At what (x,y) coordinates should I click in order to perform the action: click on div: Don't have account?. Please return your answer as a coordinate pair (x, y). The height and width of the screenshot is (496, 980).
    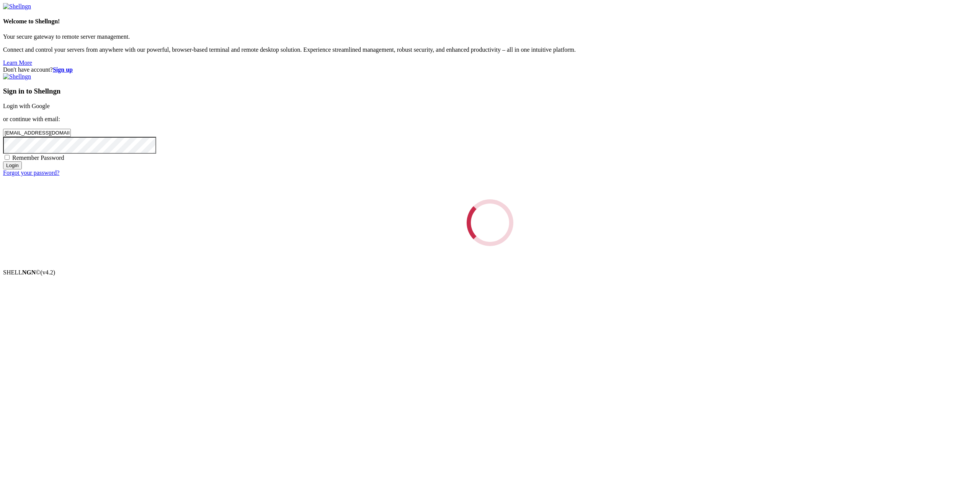
    Looking at the image, I should click on (490, 70).